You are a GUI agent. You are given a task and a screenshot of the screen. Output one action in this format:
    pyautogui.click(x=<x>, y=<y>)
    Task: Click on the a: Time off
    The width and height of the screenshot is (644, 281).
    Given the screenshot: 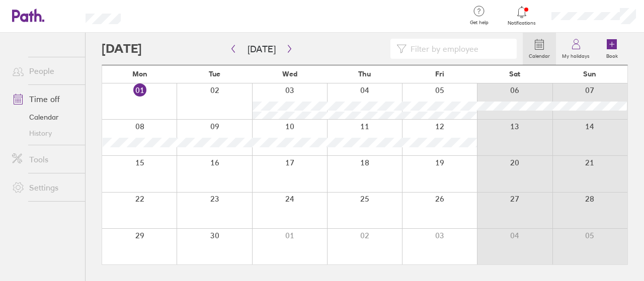 What is the action you would take?
    pyautogui.click(x=44, y=99)
    